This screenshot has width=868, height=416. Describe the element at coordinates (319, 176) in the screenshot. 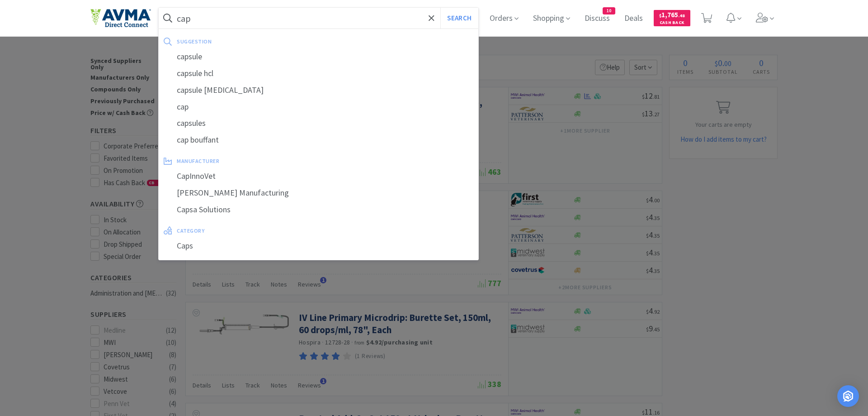

I see `div: CapInnoVet` at that location.